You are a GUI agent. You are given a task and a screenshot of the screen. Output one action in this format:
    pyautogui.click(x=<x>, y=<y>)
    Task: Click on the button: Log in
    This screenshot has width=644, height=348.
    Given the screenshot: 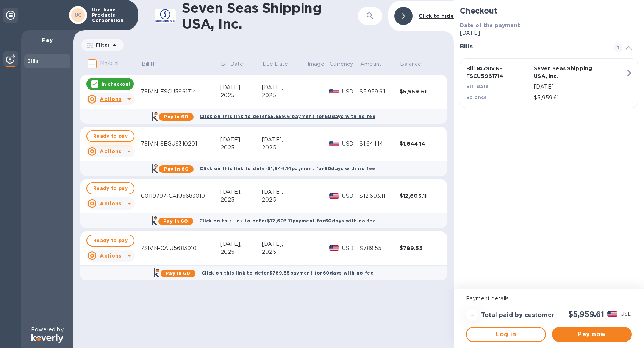 What is the action you would take?
    pyautogui.click(x=506, y=334)
    